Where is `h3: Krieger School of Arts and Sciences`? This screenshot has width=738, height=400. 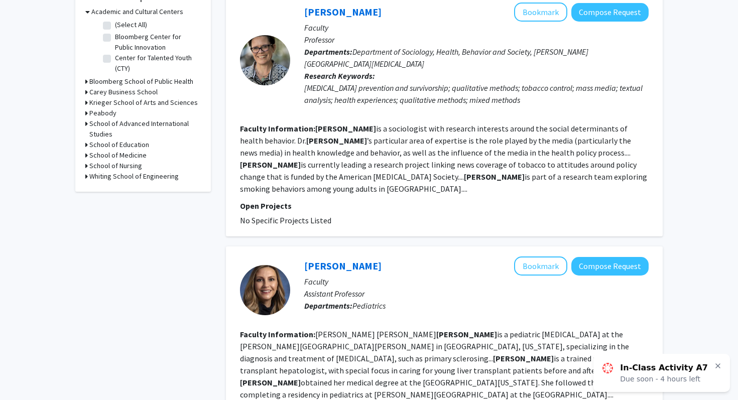
h3: Krieger School of Arts and Sciences is located at coordinates (144, 102).